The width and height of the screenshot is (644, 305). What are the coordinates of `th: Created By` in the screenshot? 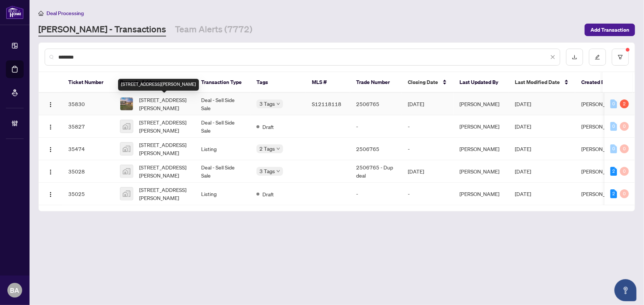 It's located at (597, 83).